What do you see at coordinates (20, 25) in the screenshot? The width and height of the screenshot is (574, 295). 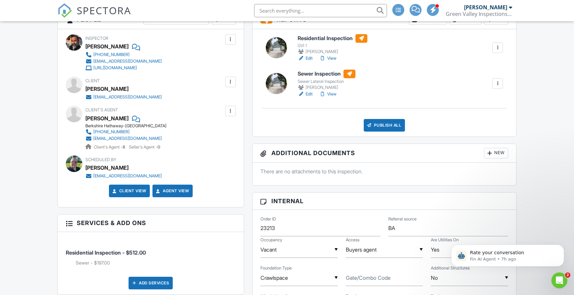 I see `img: Profile image for Fin AI Agent` at bounding box center [20, 25].